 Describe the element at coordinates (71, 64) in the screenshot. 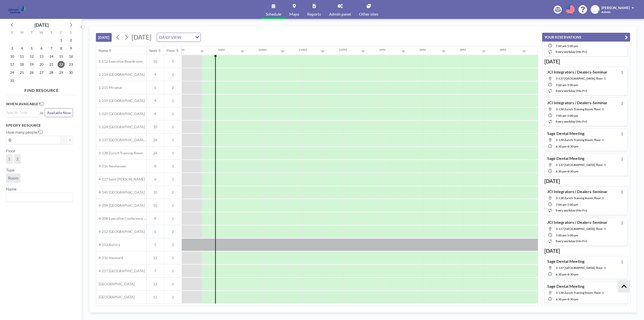

I see `span: Saturday, August 23, 2025` at that location.